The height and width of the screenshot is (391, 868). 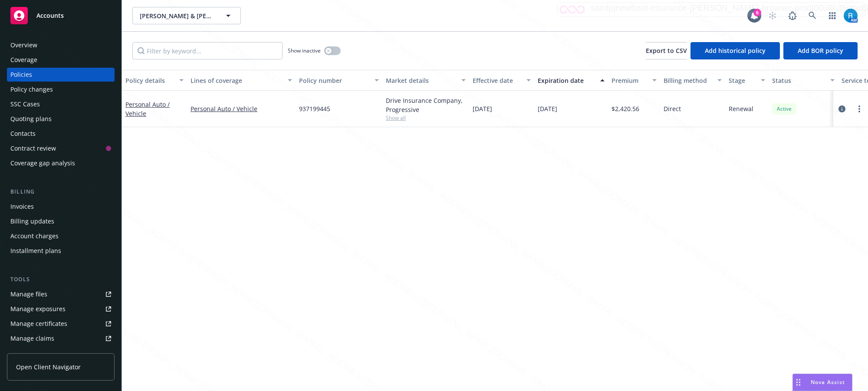 What do you see at coordinates (421, 80) in the screenshot?
I see `div: Market details` at bounding box center [421, 80].